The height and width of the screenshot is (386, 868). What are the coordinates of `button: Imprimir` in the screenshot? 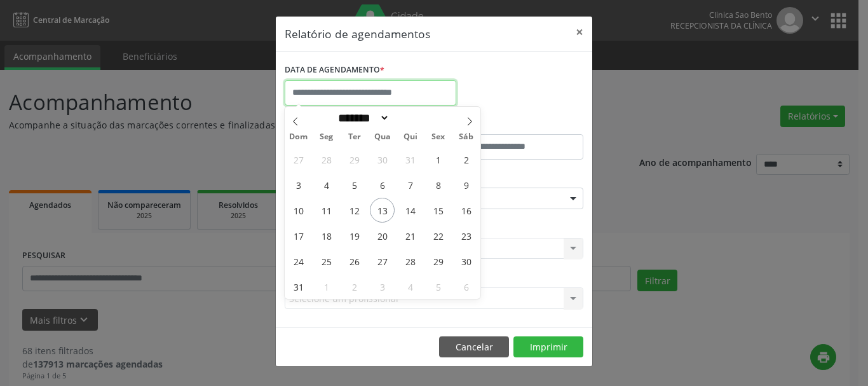 It's located at (548, 347).